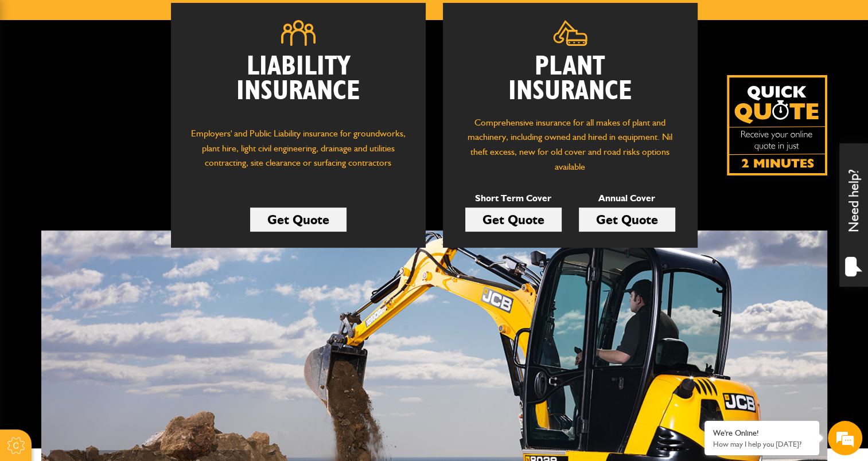 The height and width of the screenshot is (461, 868). What do you see at coordinates (627, 199) in the screenshot?
I see `p: Annual Cover` at bounding box center [627, 199].